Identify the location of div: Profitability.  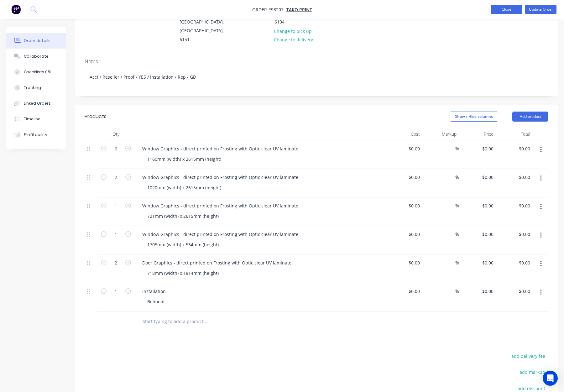
(36, 135).